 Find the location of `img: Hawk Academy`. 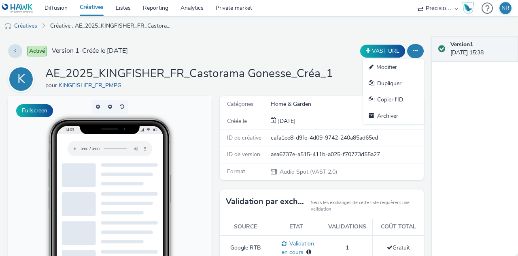

img: Hawk Academy is located at coordinates (469, 8).